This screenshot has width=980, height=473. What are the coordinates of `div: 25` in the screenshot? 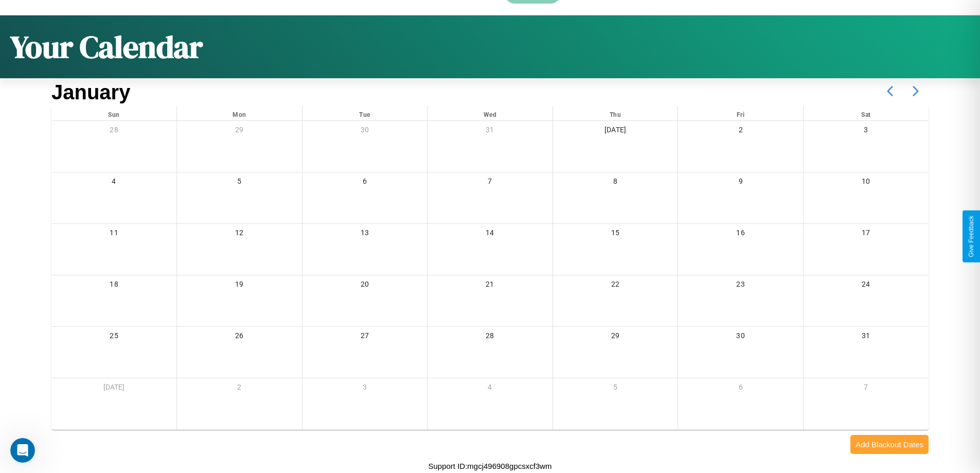 It's located at (114, 337).